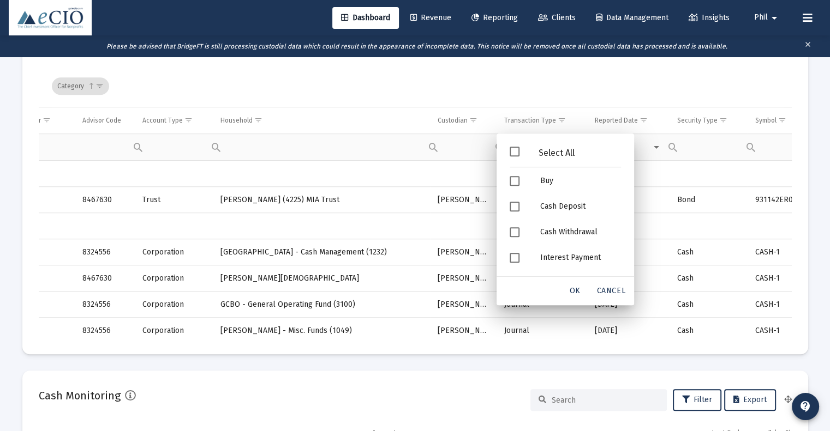  I want to click on div: Cash Withdrawal, so click(580, 232).